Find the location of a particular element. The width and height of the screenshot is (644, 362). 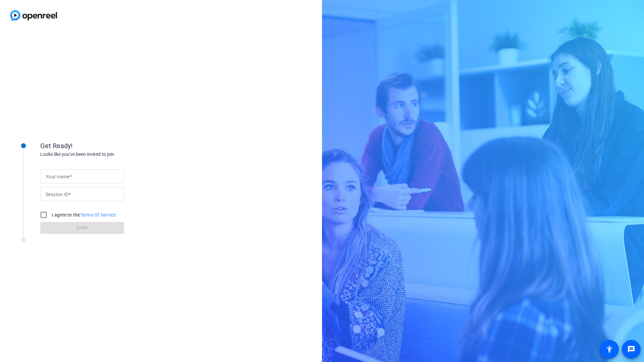

mat-label: Your name is located at coordinates (57, 176).